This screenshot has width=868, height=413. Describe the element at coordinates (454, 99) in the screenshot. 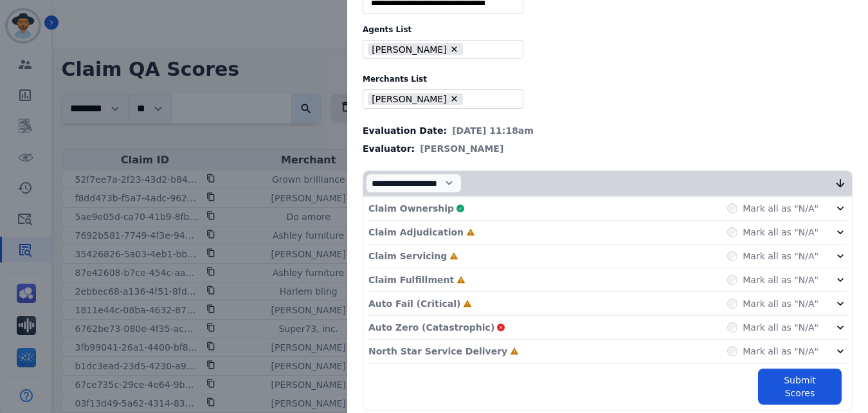

I see `button: Remove Ashley - Reguard` at that location.